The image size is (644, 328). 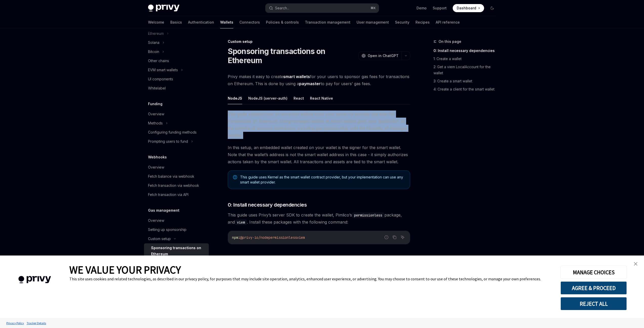 What do you see at coordinates (466, 8) in the screenshot?
I see `span: Dashboard` at bounding box center [466, 8].